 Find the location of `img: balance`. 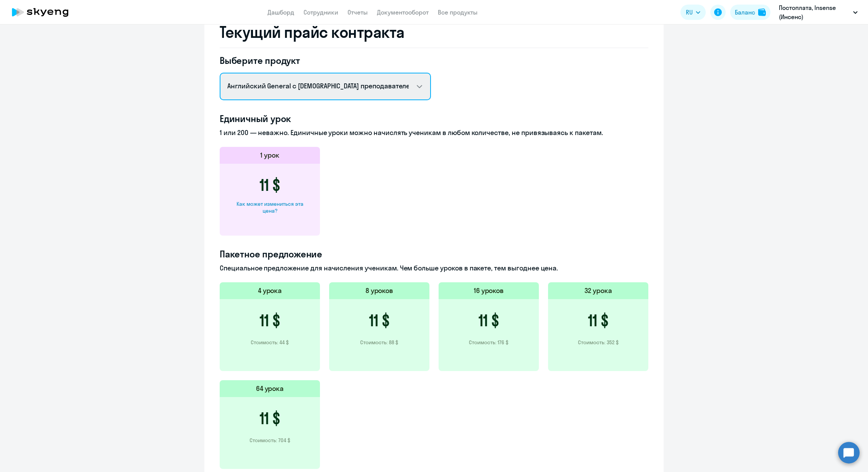

img: balance is located at coordinates (762, 13).